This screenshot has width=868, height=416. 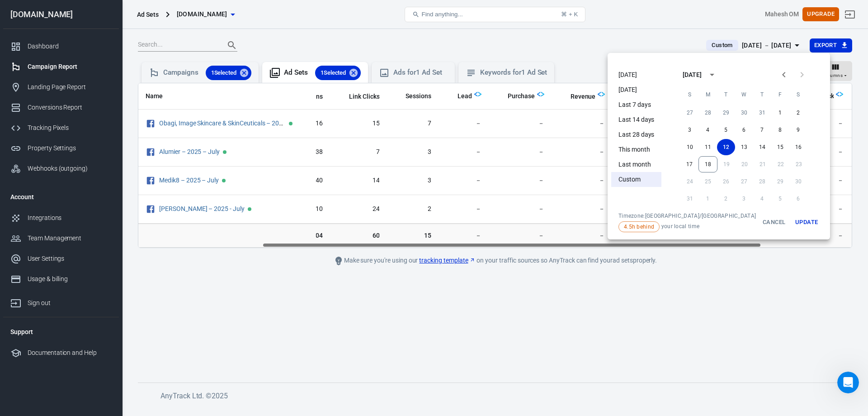 What do you see at coordinates (708, 95) in the screenshot?
I see `span: Monday` at bounding box center [708, 95].